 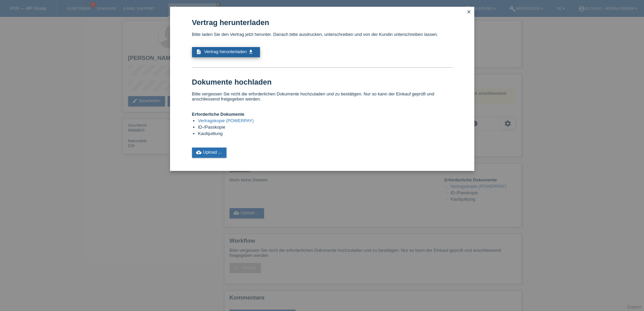 What do you see at coordinates (322, 82) in the screenshot?
I see `h1: Dokumente hochladen` at bounding box center [322, 82].